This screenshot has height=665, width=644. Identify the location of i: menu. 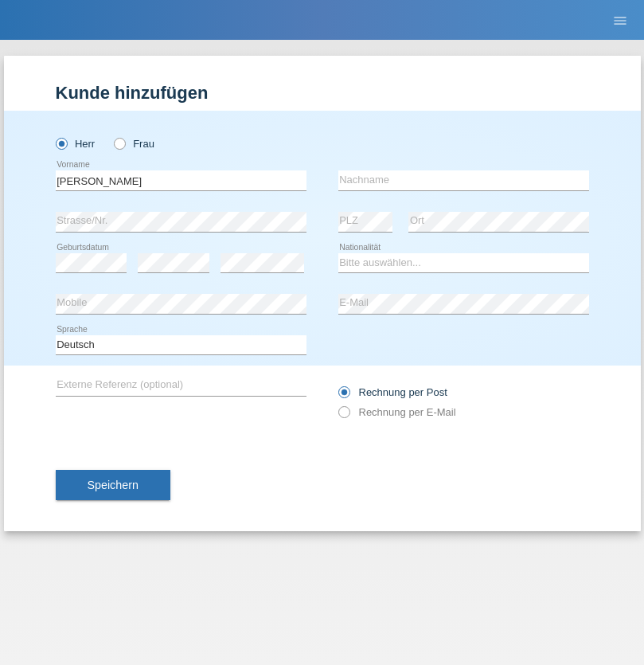
(620, 21).